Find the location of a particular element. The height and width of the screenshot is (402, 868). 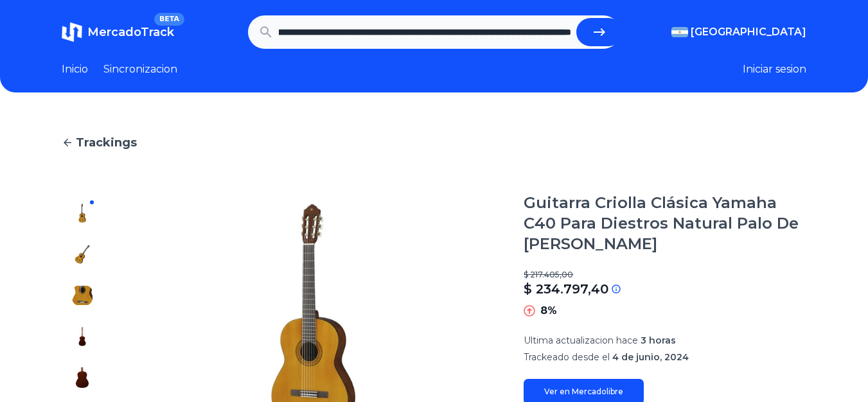

span: 4 de junio, 2024 is located at coordinates (650, 357).